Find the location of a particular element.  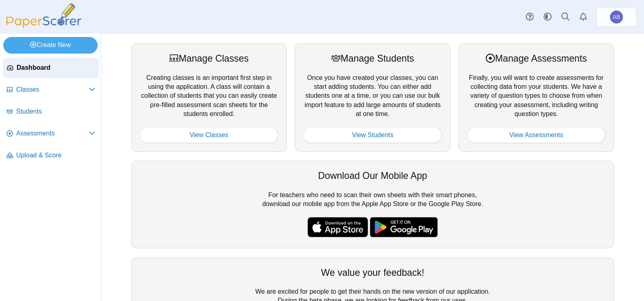

img: PaperScorer is located at coordinates (44, 15).